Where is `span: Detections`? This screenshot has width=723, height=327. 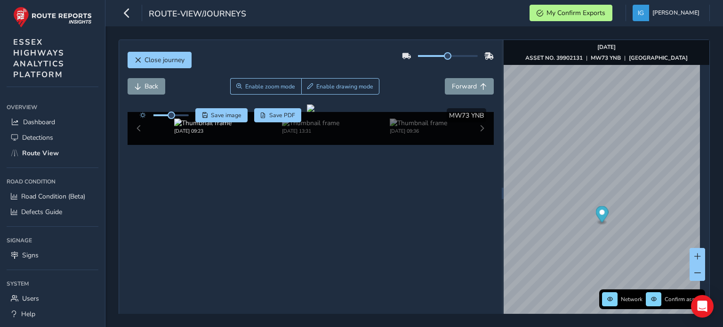
span: Detections is located at coordinates (38, 138).